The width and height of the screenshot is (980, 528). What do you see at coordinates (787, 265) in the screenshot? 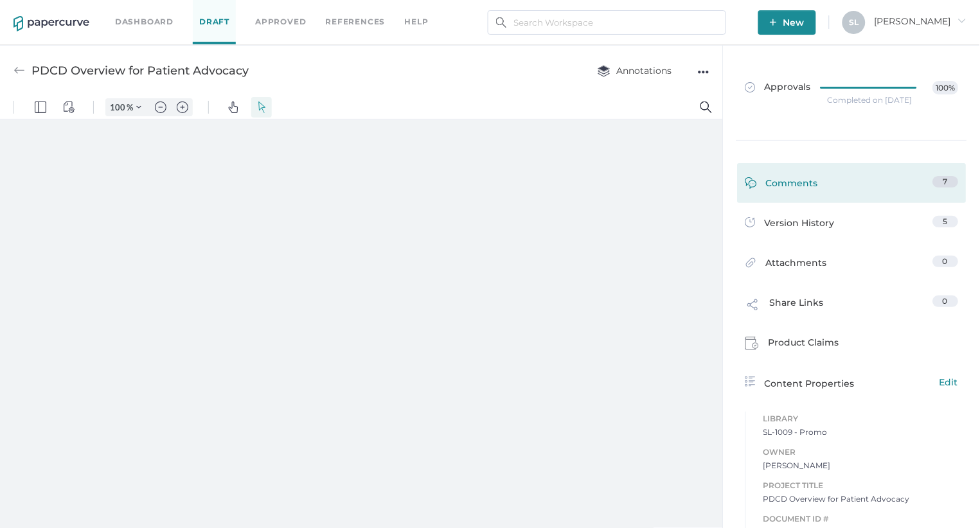
I see `div: Attachments` at bounding box center [787, 265].